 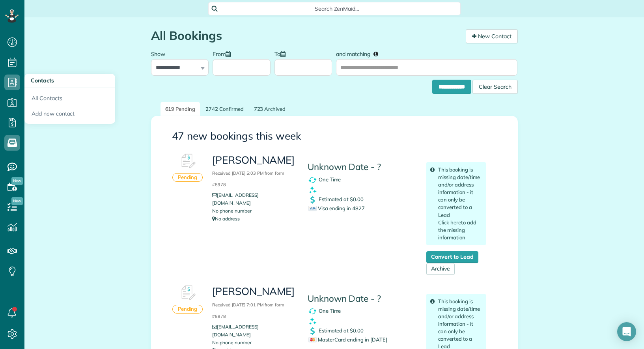 What do you see at coordinates (70, 97) in the screenshot?
I see `a: All Contacts` at bounding box center [70, 97].